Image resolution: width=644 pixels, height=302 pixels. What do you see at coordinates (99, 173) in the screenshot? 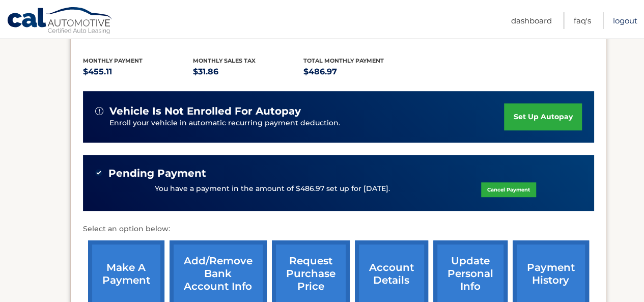
I see `img: check-green.svg` at bounding box center [99, 173].